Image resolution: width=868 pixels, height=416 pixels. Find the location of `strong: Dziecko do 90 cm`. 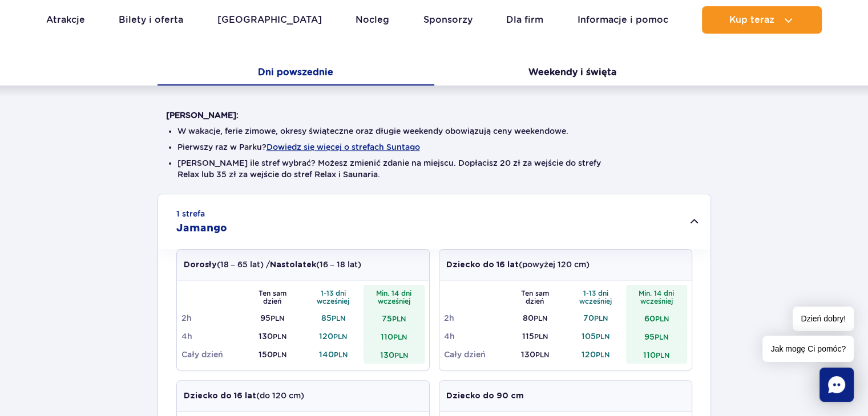

strong: Dziecko do 90 cm is located at coordinates (485, 396).